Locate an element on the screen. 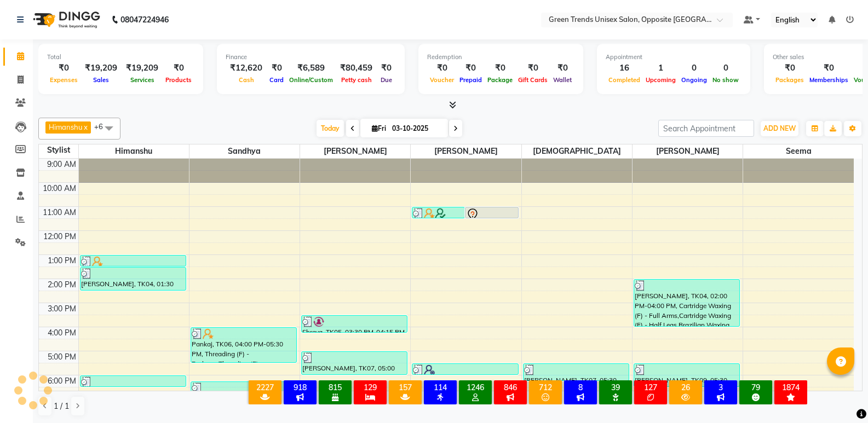 This screenshot has width=868, height=423. div: Total is located at coordinates (120, 57).